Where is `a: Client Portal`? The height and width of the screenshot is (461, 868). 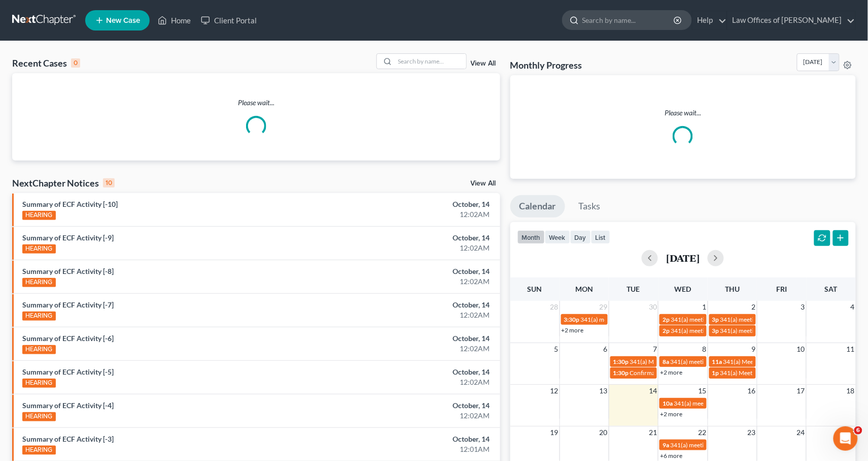
a: Client Portal is located at coordinates (229, 20).